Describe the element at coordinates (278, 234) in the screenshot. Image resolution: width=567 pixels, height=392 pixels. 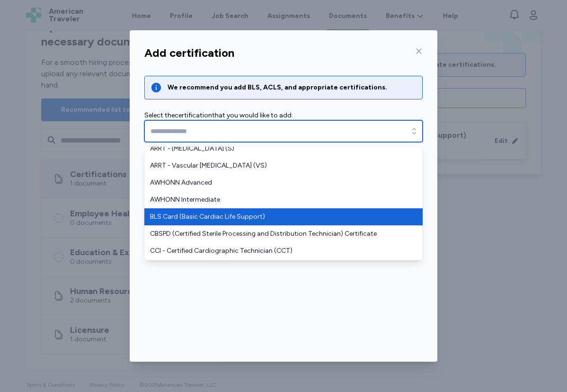
I see `span: CBSPD (Certified Sterile Processing and Distribution Technician) Certificate` at that location.